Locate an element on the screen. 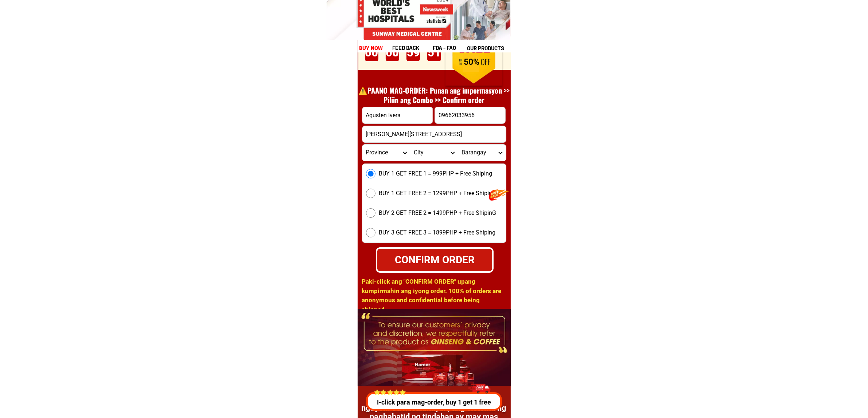 This screenshot has height=418, width=868. select: Select commune is located at coordinates (481, 152).